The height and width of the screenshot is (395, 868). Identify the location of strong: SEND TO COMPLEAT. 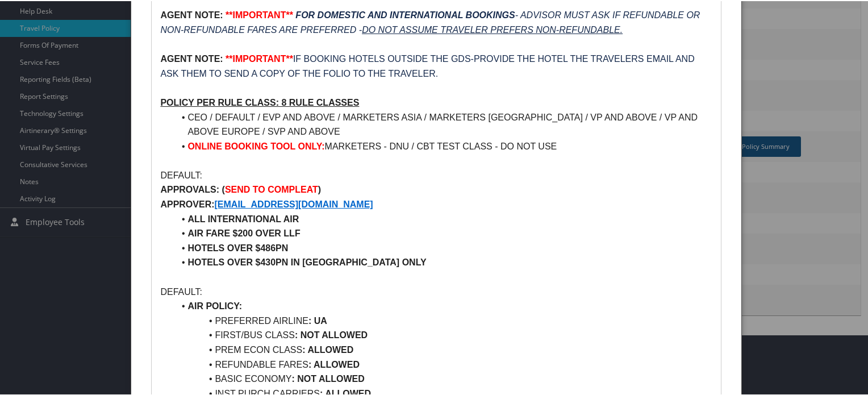
(271, 188).